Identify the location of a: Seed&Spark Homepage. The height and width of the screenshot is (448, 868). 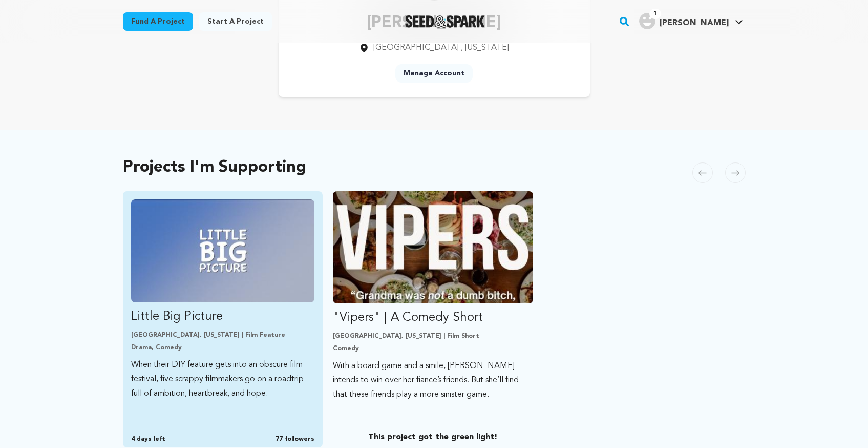
(445, 21).